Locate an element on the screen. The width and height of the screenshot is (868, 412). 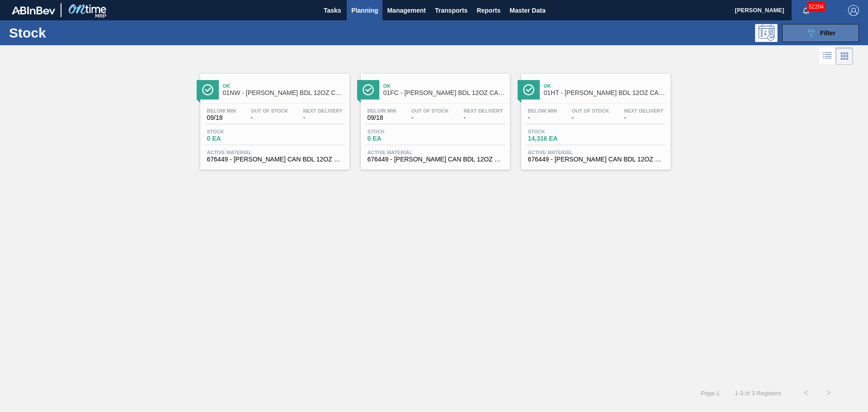
button: Filter is located at coordinates (820, 33).